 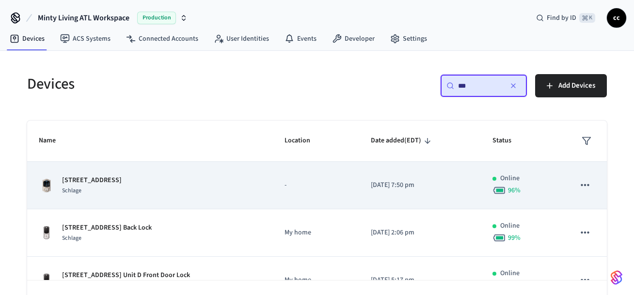 I want to click on a: ACS Systems, so click(x=85, y=39).